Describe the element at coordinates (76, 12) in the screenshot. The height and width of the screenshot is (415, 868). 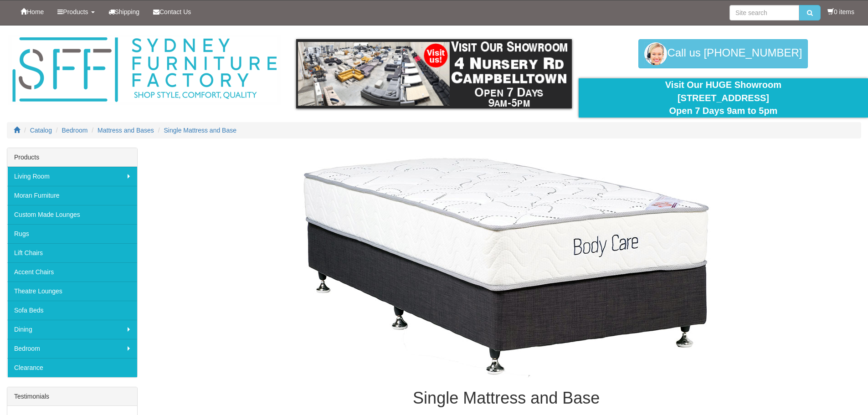
I see `a: Products` at that location.